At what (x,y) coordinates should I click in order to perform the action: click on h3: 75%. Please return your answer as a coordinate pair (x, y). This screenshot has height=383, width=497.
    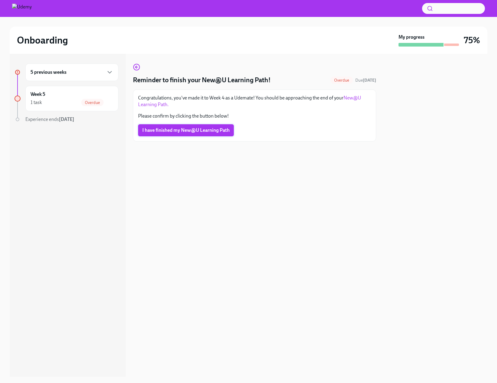
    Looking at the image, I should click on (472, 40).